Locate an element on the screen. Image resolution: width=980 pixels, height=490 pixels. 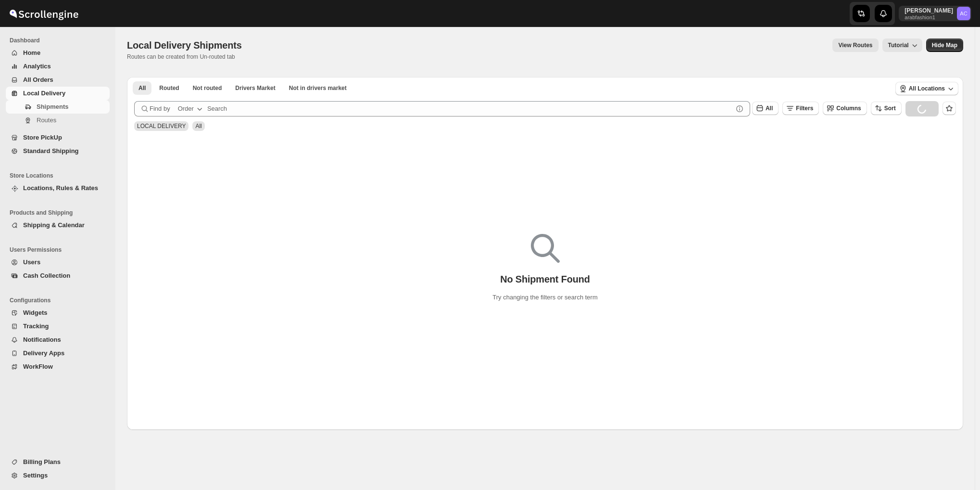
span: Configurations is located at coordinates (60, 300).